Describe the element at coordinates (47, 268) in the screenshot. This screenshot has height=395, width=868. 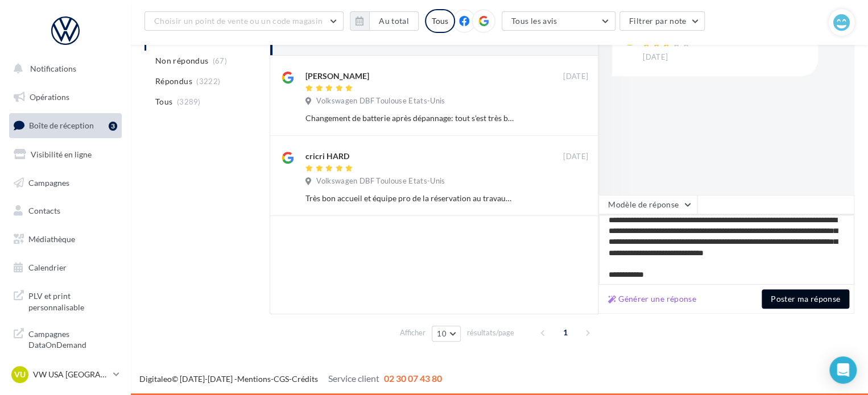
I see `span: Calendrier` at that location.